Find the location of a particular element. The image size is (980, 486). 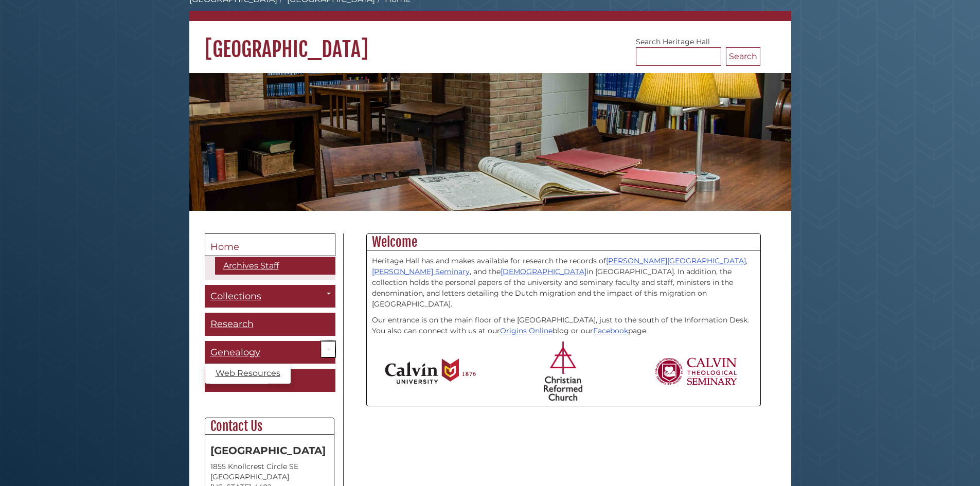

a: Web Resources is located at coordinates (248, 373).